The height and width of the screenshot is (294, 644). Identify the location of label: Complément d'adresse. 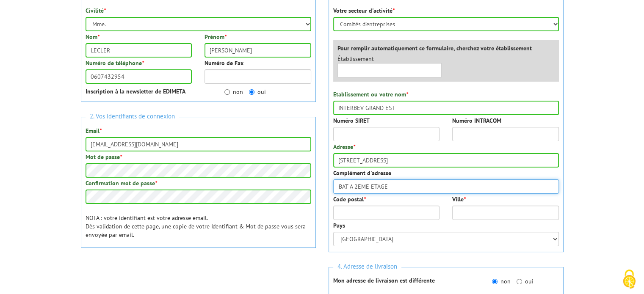
(362, 173).